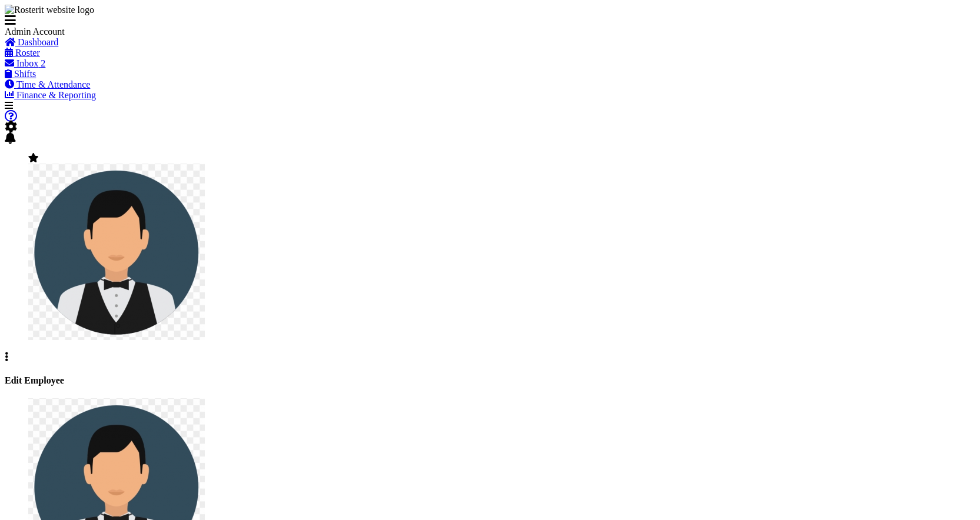 The width and height of the screenshot is (980, 520). Describe the element at coordinates (27, 63) in the screenshot. I see `span: Inbox` at that location.